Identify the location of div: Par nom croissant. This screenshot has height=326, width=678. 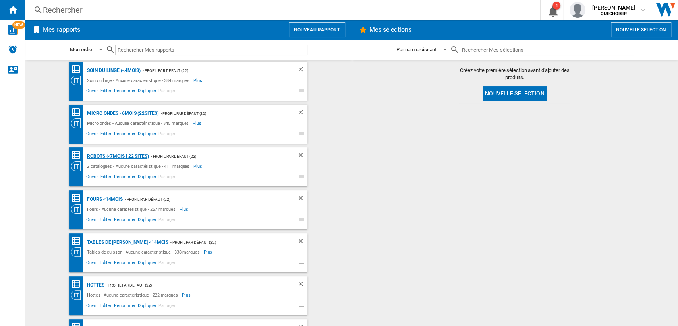
(416, 49).